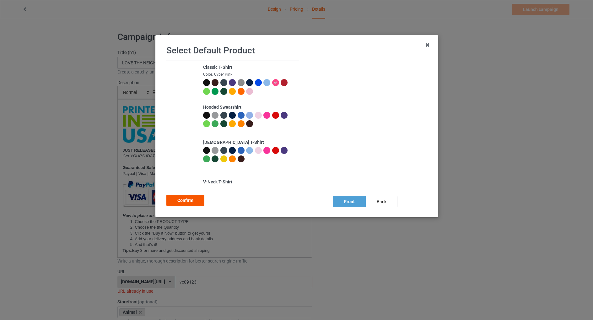 Image resolution: width=593 pixels, height=320 pixels. Describe the element at coordinates (297, 51) in the screenshot. I see `h1: Select Default Product` at that location.